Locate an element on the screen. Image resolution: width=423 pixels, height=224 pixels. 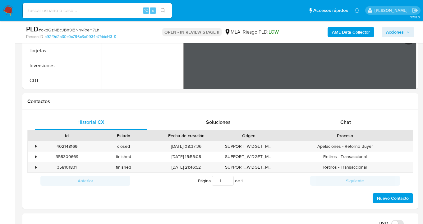
h1: Contactos is located at coordinates (220, 101).